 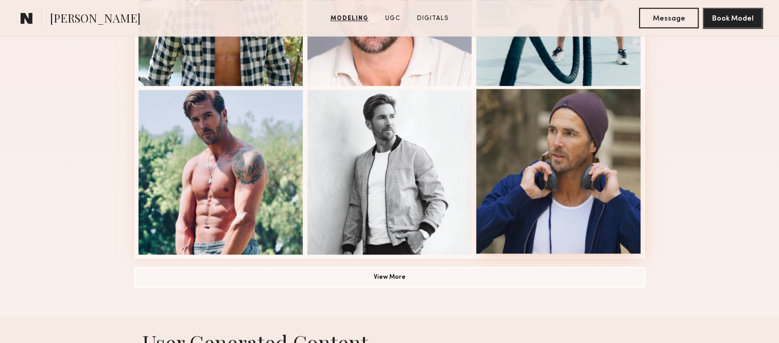 What do you see at coordinates (669, 18) in the screenshot?
I see `button: Message` at bounding box center [669, 18].